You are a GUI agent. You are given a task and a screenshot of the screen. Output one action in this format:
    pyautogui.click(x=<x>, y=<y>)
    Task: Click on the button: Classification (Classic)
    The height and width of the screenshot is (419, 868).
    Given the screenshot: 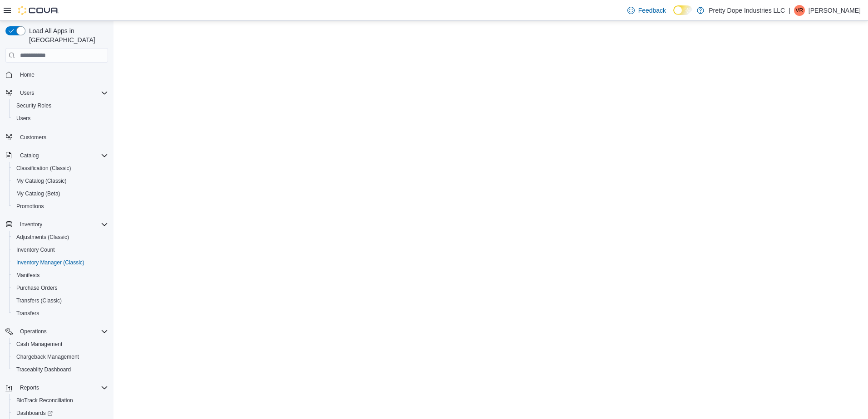 What is the action you would take?
    pyautogui.click(x=61, y=168)
    